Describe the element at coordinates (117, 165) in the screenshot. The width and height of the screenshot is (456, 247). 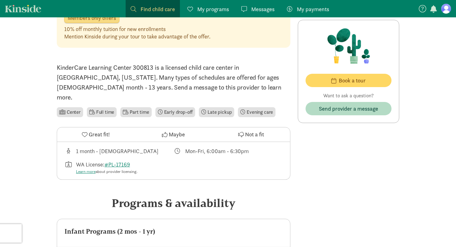
I see `a: #PL-17169` at that location.